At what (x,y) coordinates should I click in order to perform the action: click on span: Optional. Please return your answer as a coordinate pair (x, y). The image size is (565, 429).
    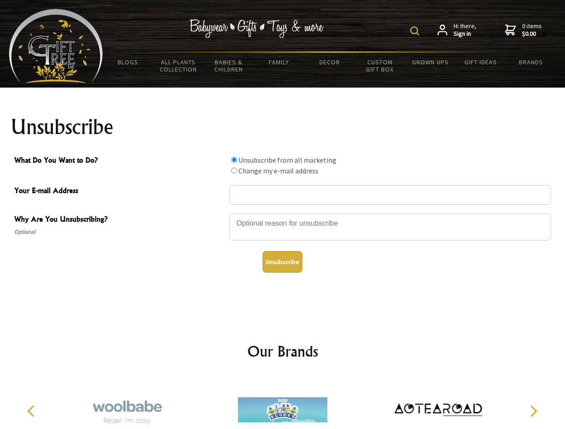
    Looking at the image, I should click on (119, 232).